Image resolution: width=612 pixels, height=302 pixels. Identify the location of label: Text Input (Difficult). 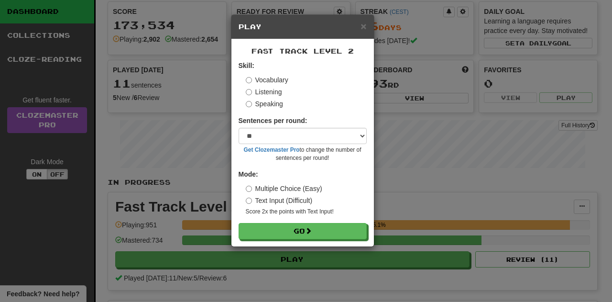
(279, 200).